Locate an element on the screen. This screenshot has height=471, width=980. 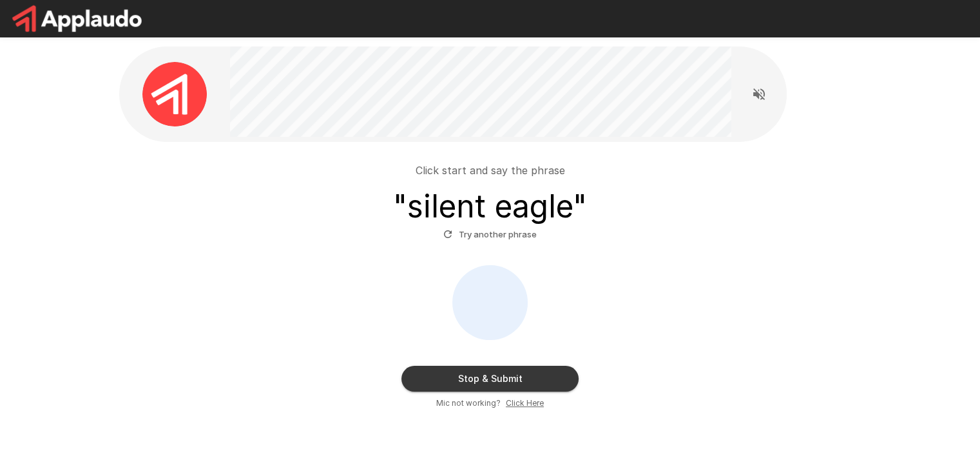
img: applaudo_avatar.png is located at coordinates (175, 94).